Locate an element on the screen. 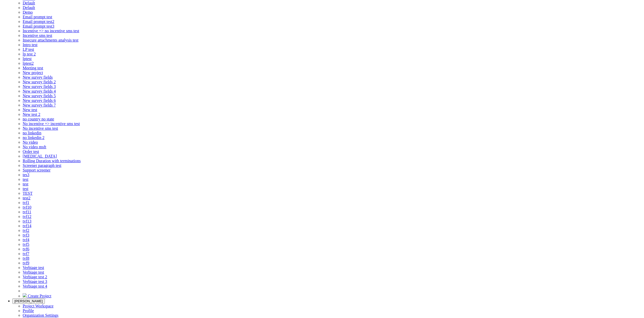  span: tvf2 is located at coordinates (26, 230).